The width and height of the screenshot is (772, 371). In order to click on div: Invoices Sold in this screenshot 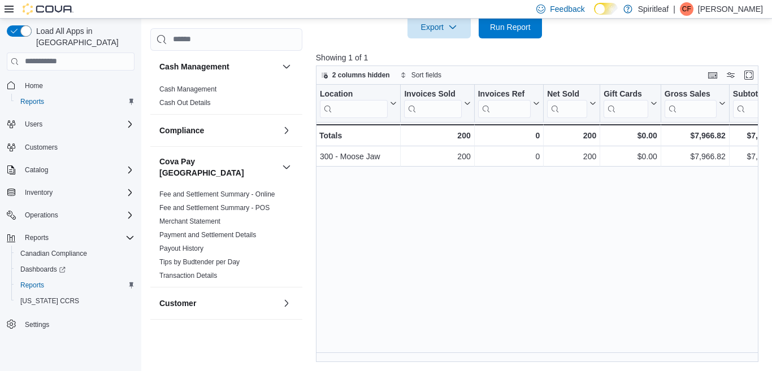, I will do `click(432, 103)`.